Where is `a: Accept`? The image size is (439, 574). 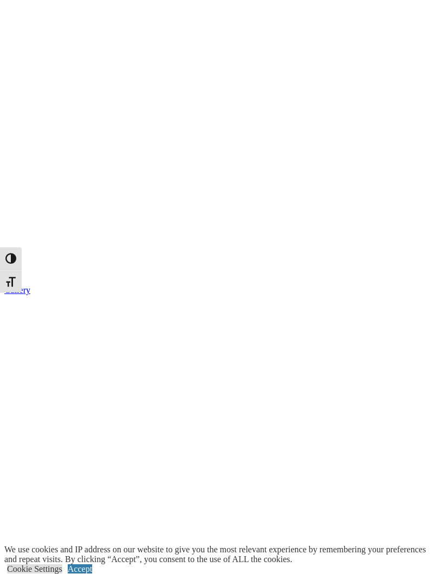 a: Accept is located at coordinates (80, 569).